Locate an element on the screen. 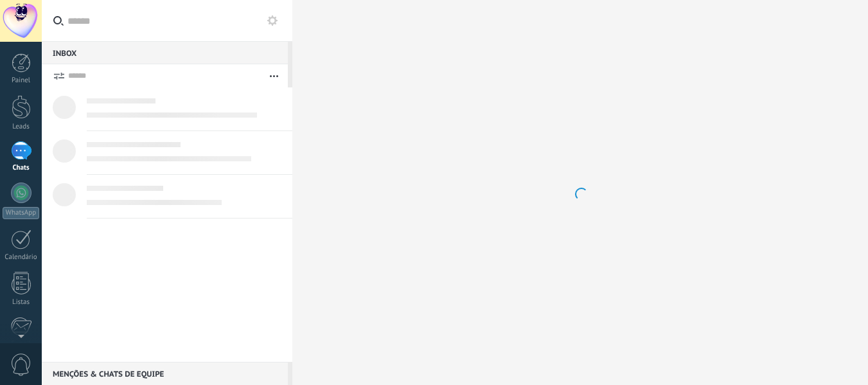  div: Chats is located at coordinates (21, 168).